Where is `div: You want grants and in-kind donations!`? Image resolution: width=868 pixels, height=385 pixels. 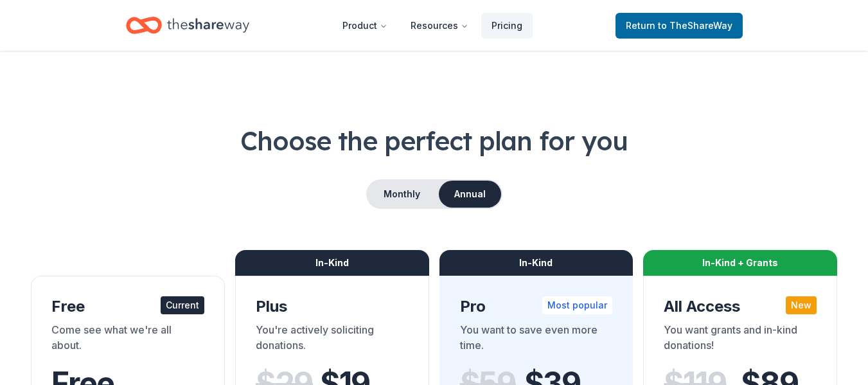 div: You want grants and in-kind donations! is located at coordinates (740, 340).